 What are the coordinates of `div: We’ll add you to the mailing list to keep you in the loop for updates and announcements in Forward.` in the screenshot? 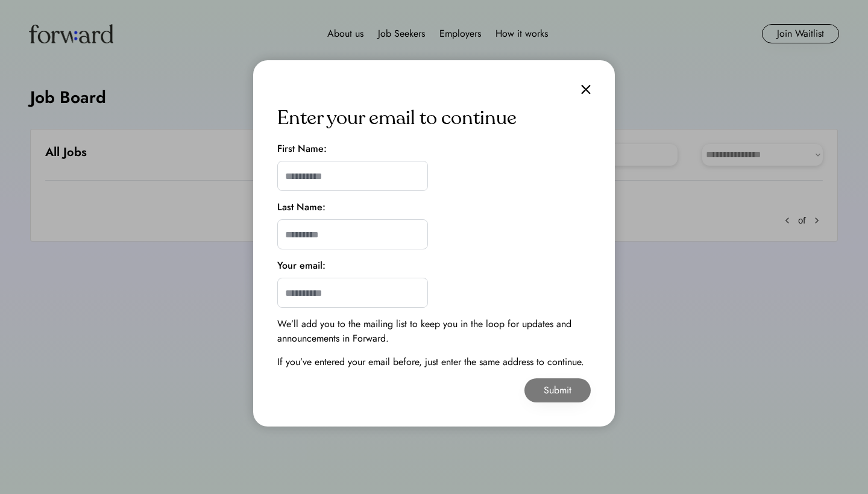 It's located at (434, 331).